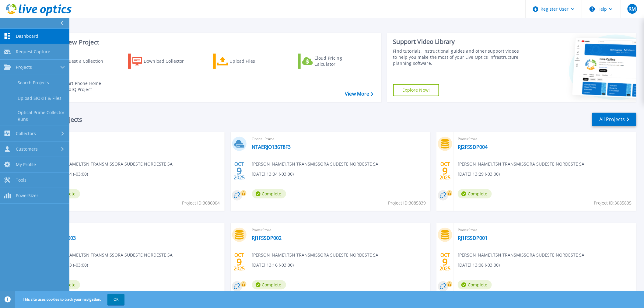 The height and width of the screenshot is (308, 644). Describe the element at coordinates (162, 61) in the screenshot. I see `a: Download Collector` at that location.